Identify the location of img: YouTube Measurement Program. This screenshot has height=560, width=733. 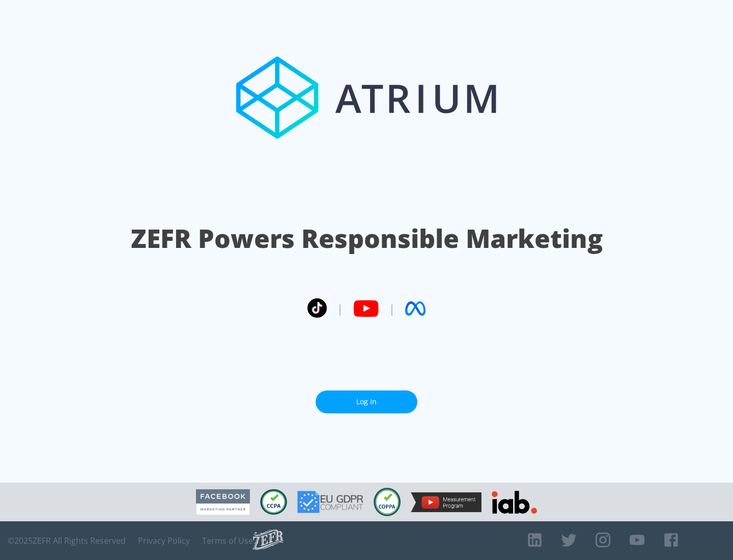
(446, 502).